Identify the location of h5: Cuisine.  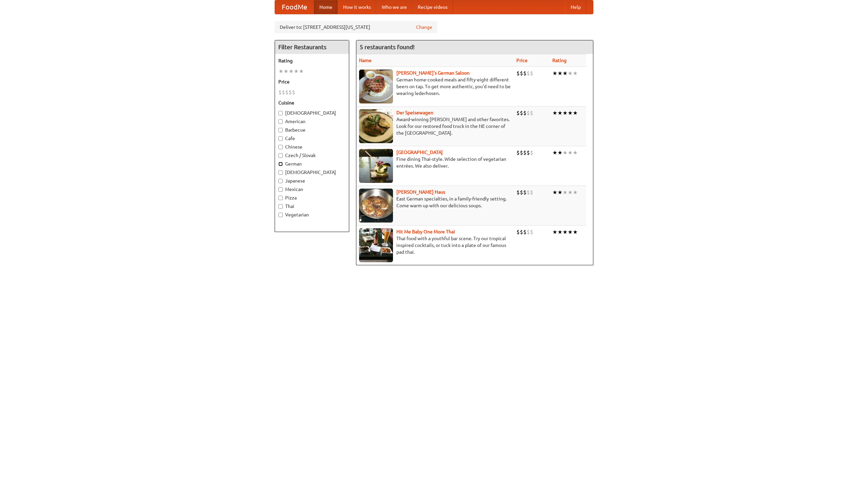
(312, 103).